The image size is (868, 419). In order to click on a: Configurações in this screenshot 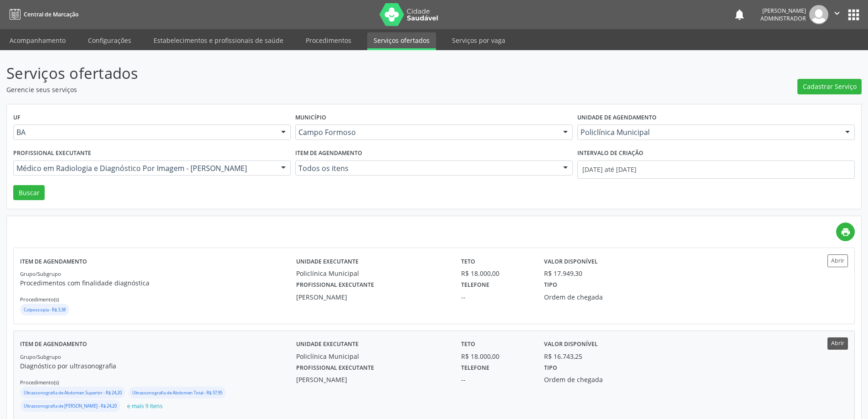, I will do `click(110, 40)`.